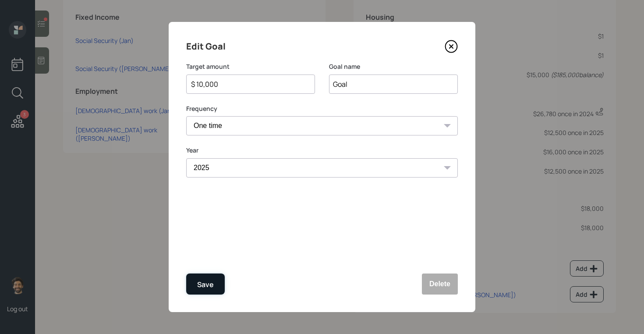 The width and height of the screenshot is (644, 334). I want to click on label: Goal name, so click(394, 67).